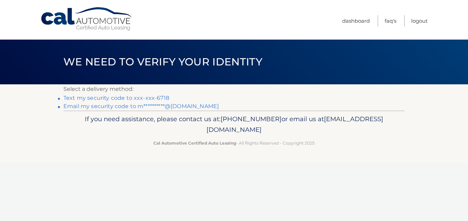 The width and height of the screenshot is (468, 221). Describe the element at coordinates (234, 143) in the screenshot. I see `p: - All Rights Reserved - Copyright 2025` at that location.